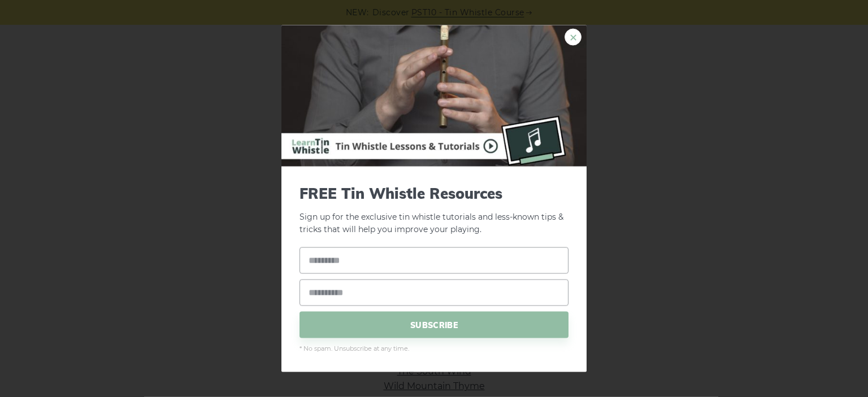 The height and width of the screenshot is (397, 868). Describe the element at coordinates (434, 210) in the screenshot. I see `p: Sign up for the exclusive tin whistle tutorials and less-known tips & tricks that will help you i...` at that location.